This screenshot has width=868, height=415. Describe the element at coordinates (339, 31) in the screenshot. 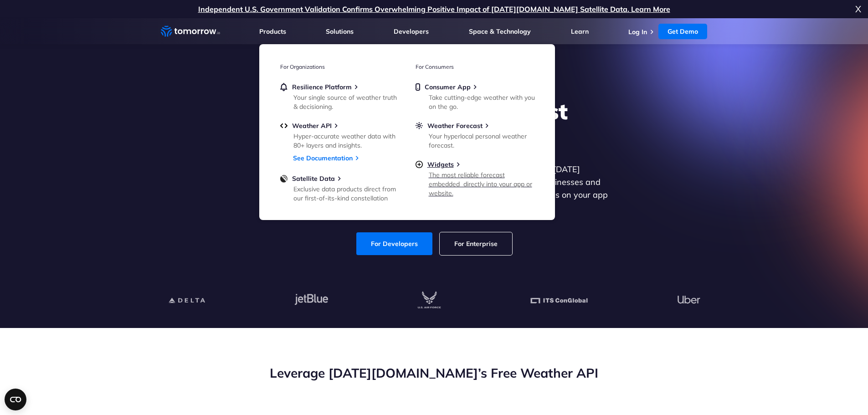

I see `a: Solutions` at that location.